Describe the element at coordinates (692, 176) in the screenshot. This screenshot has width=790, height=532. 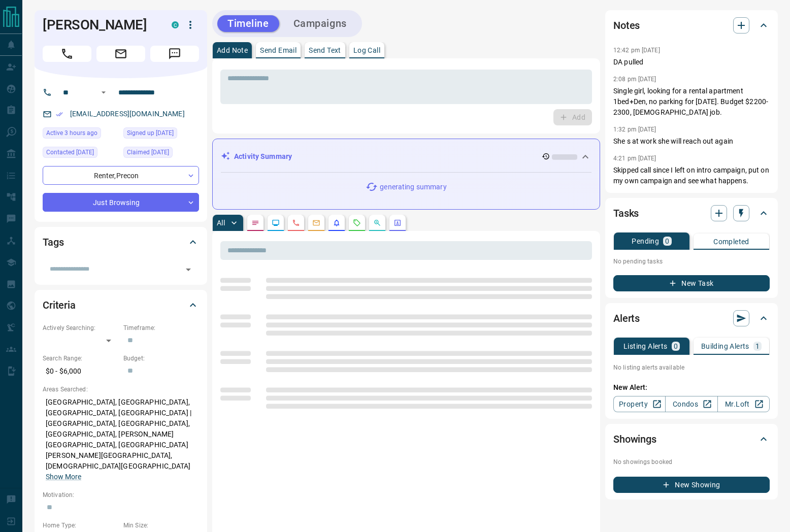
I see `p: Skipped call since I left on intro campaign, put on my own campaign and see what happens.` at that location.